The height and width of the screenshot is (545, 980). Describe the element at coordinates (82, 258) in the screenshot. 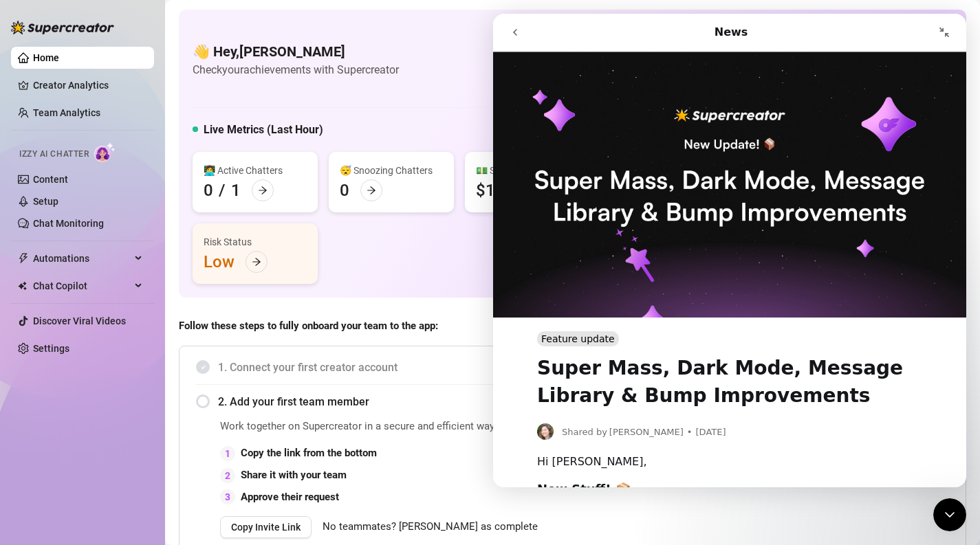

I see `span: Automations` at that location.